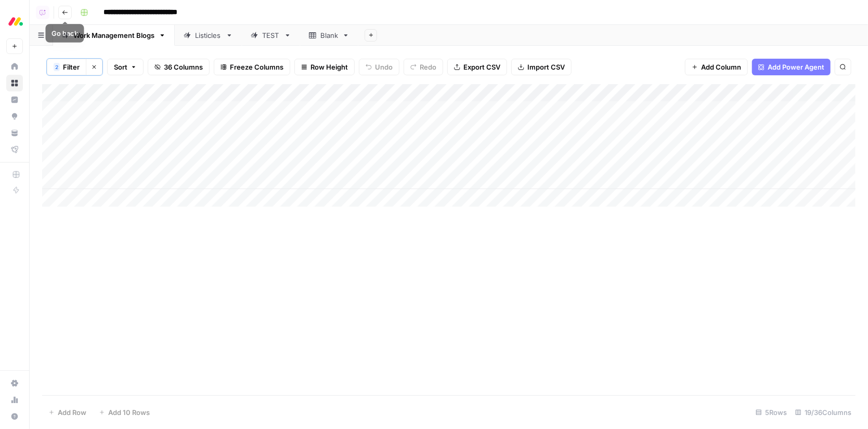  What do you see at coordinates (15, 116) in the screenshot?
I see `a: Opportunities` at bounding box center [15, 116].